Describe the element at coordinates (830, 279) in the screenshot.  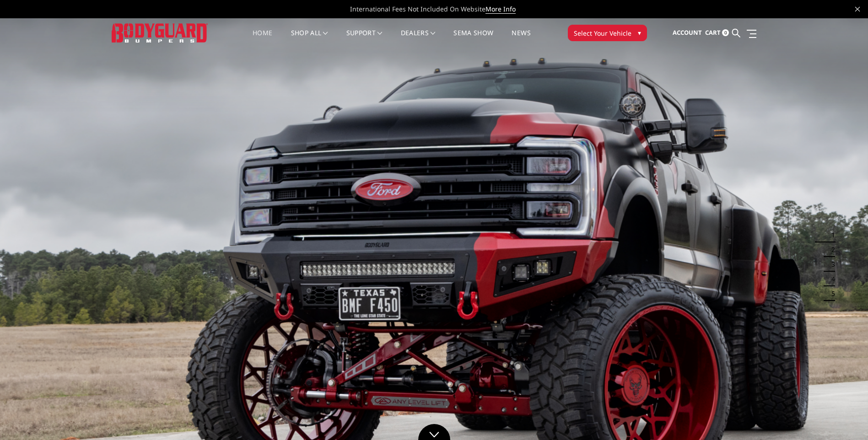
I see `button: 4 of 5` at that location.